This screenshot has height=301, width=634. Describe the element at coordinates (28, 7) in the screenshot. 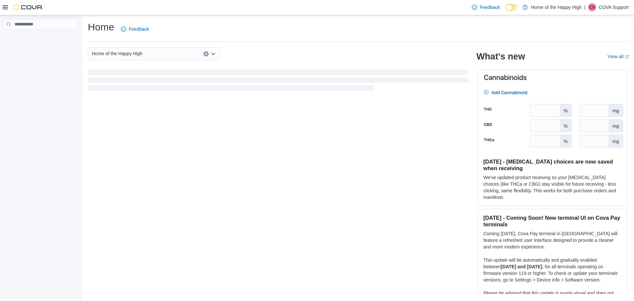

I see `img: Cova` at that location.